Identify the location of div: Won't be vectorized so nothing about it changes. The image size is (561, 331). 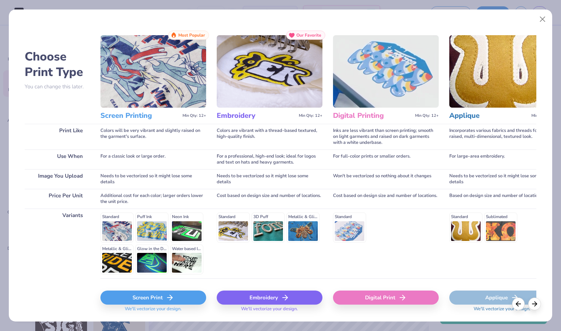
(386, 179).